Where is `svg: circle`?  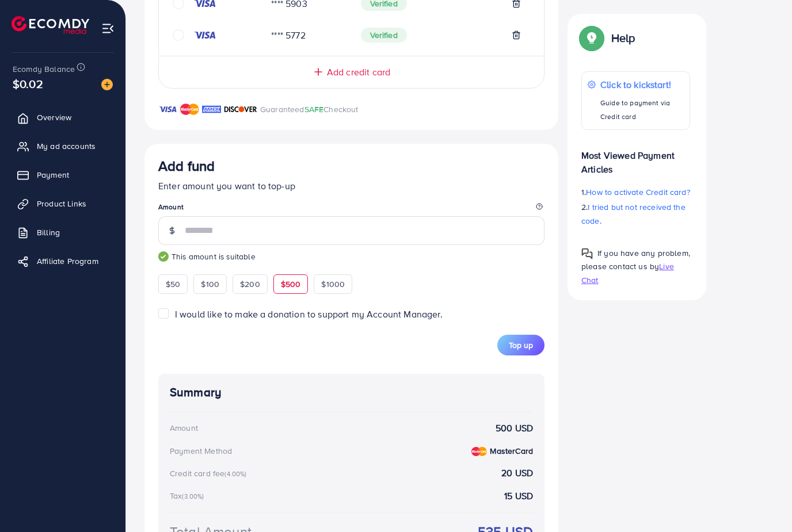
svg: circle is located at coordinates (179, 35).